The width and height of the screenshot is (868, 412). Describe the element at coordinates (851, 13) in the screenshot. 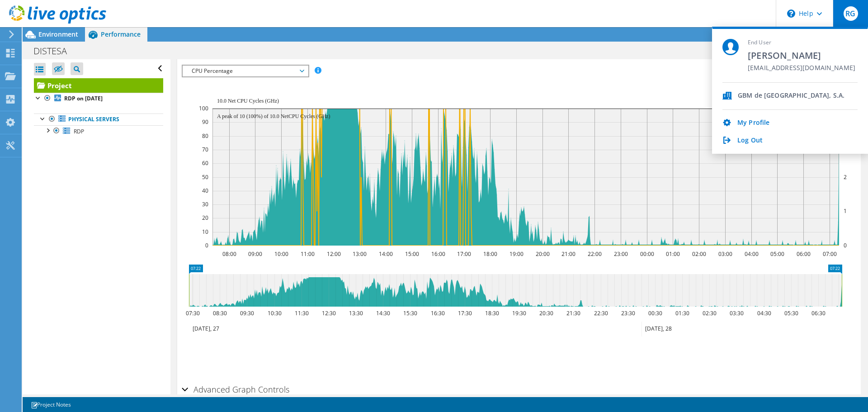

I see `span: RG` at that location.